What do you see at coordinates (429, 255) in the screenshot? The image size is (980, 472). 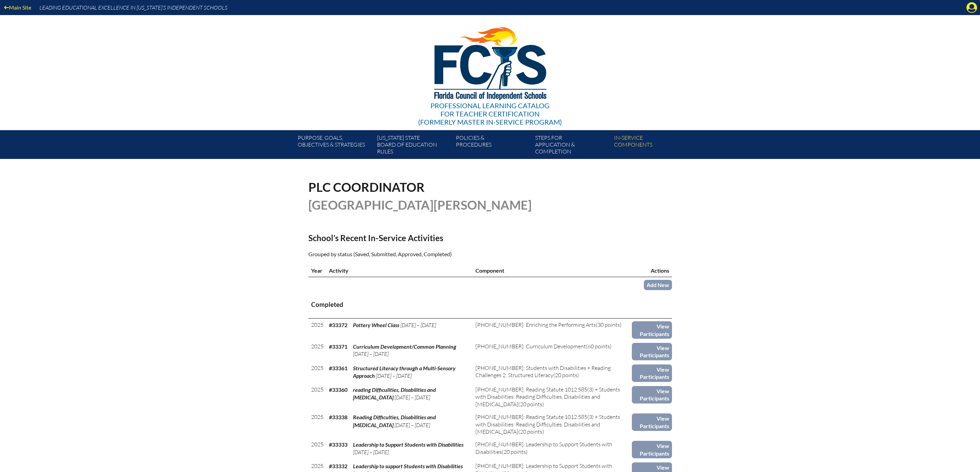 I see `p: Grouped by status (Saved, Submitted, Approved, Completed)` at bounding box center [429, 255].